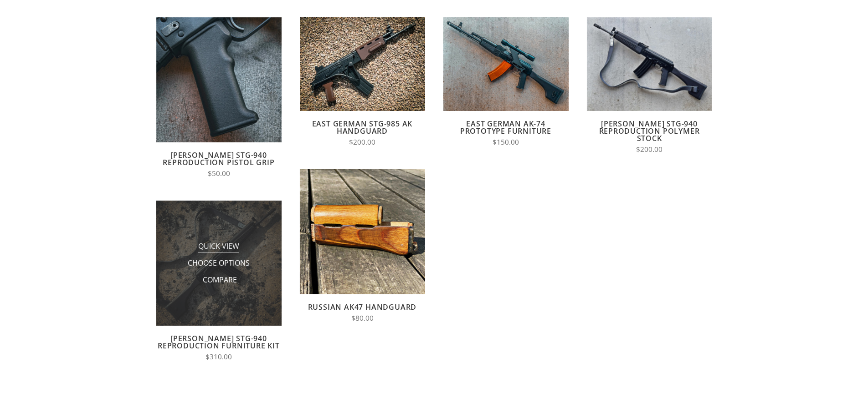  I want to click on img: Russian AK47 Handguard, so click(362, 232).